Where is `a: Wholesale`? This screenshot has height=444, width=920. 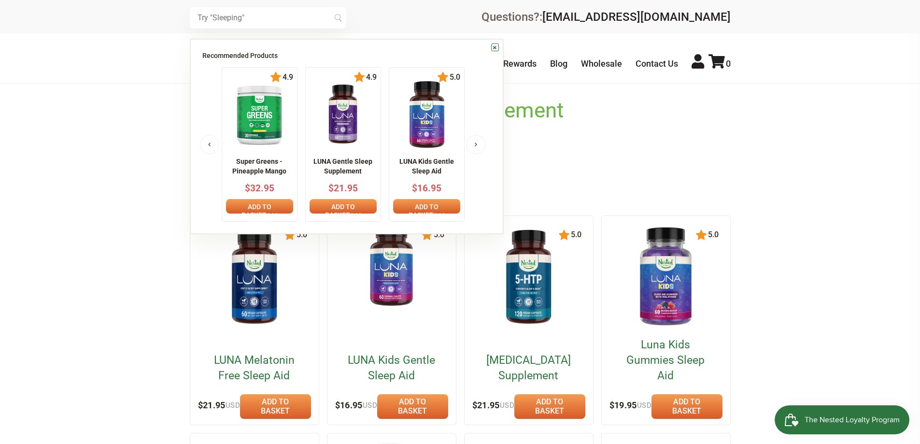 a: Wholesale is located at coordinates (601, 63).